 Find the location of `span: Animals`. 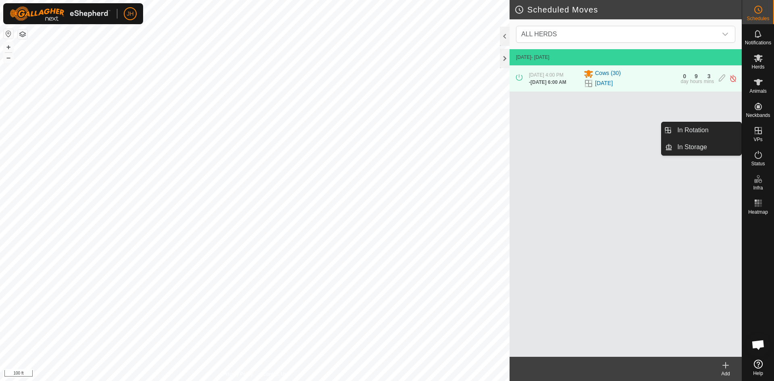

span: Animals is located at coordinates (758, 91).